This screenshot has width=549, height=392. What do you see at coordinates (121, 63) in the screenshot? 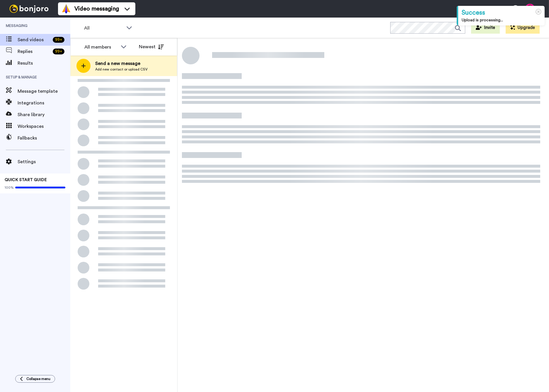
I see `span: Send a new message` at bounding box center [121, 63].